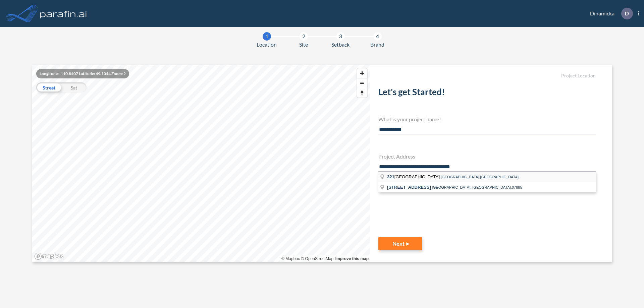 This screenshot has width=644, height=308. What do you see at coordinates (291, 259) in the screenshot?
I see `a: Mapbox` at bounding box center [291, 259].